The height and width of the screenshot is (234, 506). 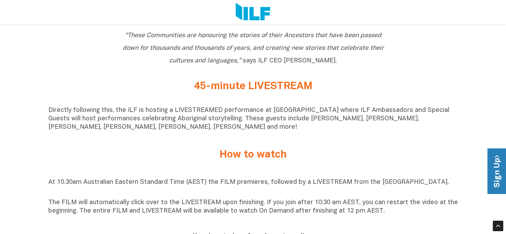 I want to click on div: Scroll Back to Top, so click(x=498, y=226).